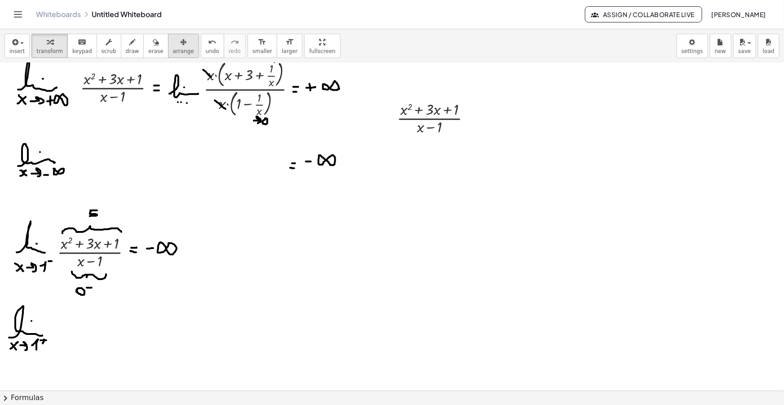 Image resolution: width=784 pixels, height=405 pixels. Describe the element at coordinates (82, 42) in the screenshot. I see `i: keyboard` at that location.